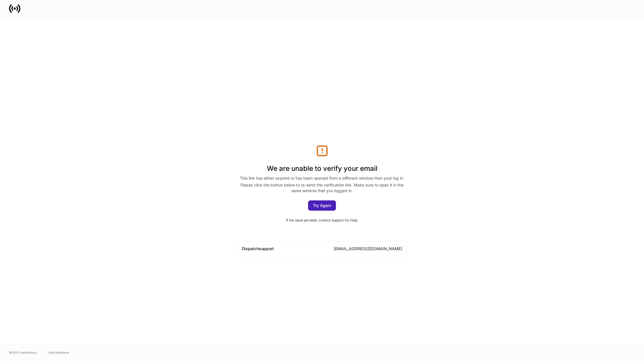 This screenshot has height=361, width=644. Describe the element at coordinates (322, 166) in the screenshot. I see `h1: We are unable to verify your email` at that location.